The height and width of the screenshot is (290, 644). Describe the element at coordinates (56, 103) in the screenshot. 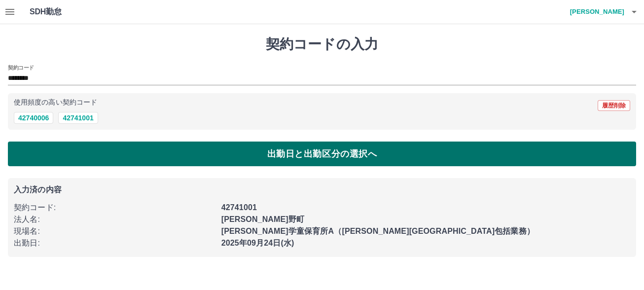

I see `p: 使用頻度の高い契約コード` at that location.